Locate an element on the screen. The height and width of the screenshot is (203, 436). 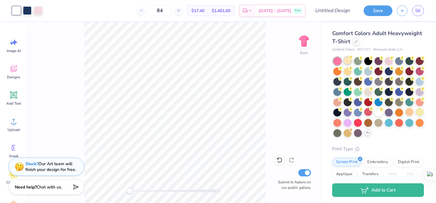
div: Digital Print is located at coordinates (408, 162).